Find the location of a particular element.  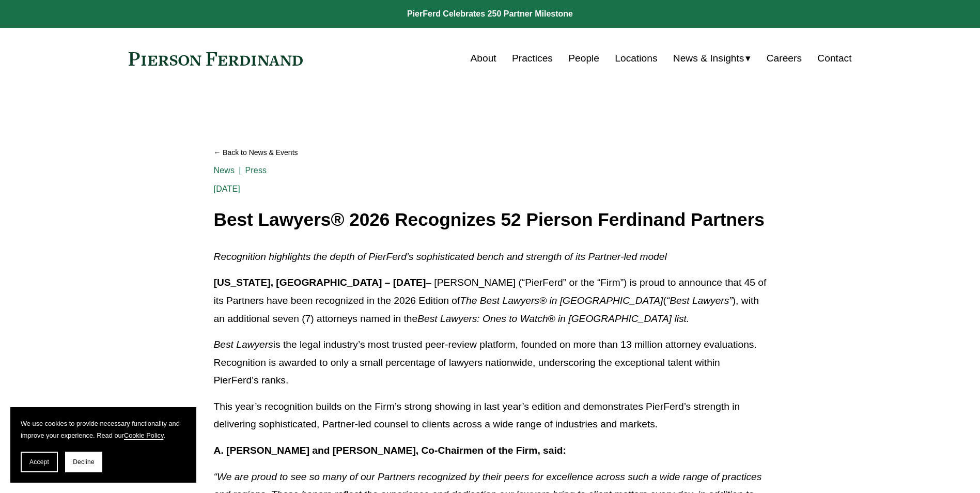

a: folder dropdown is located at coordinates (712, 59).